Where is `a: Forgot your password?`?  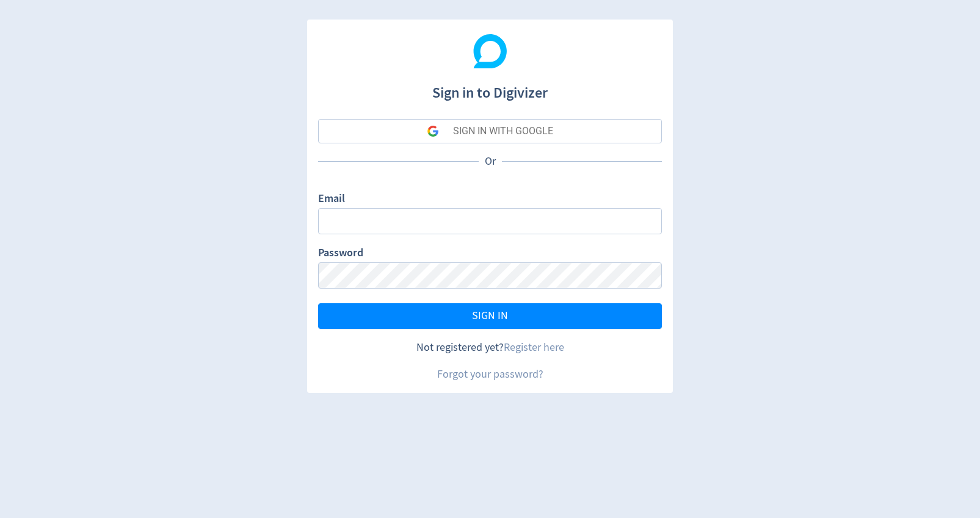 a: Forgot your password? is located at coordinates (490, 374).